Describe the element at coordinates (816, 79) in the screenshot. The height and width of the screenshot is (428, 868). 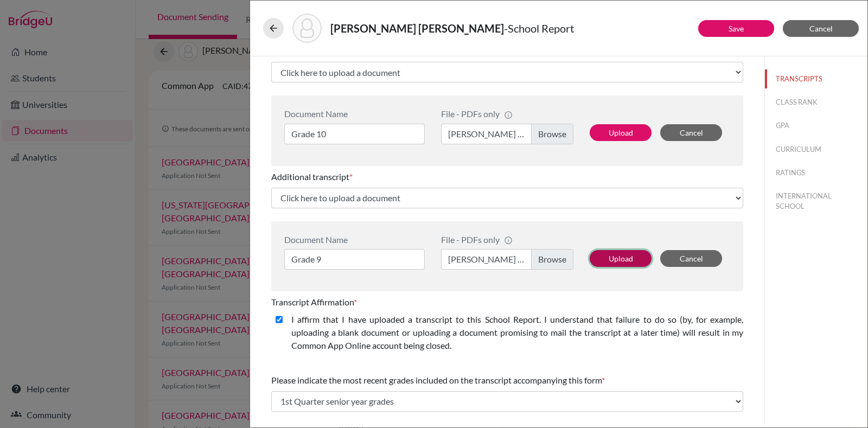
I see `button: TRANSCRIPTS` at that location.